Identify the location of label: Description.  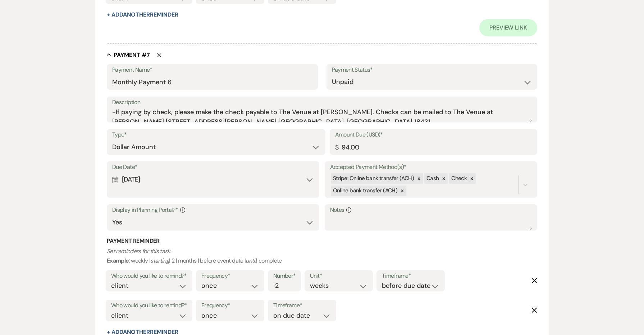
(322, 102).